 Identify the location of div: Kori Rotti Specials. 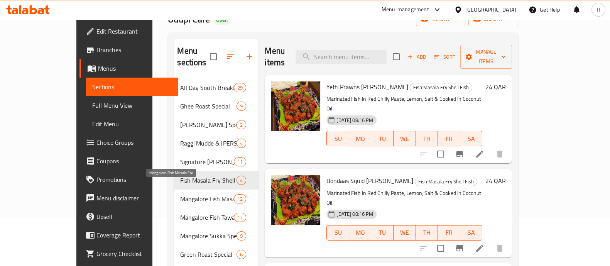
(209, 125).